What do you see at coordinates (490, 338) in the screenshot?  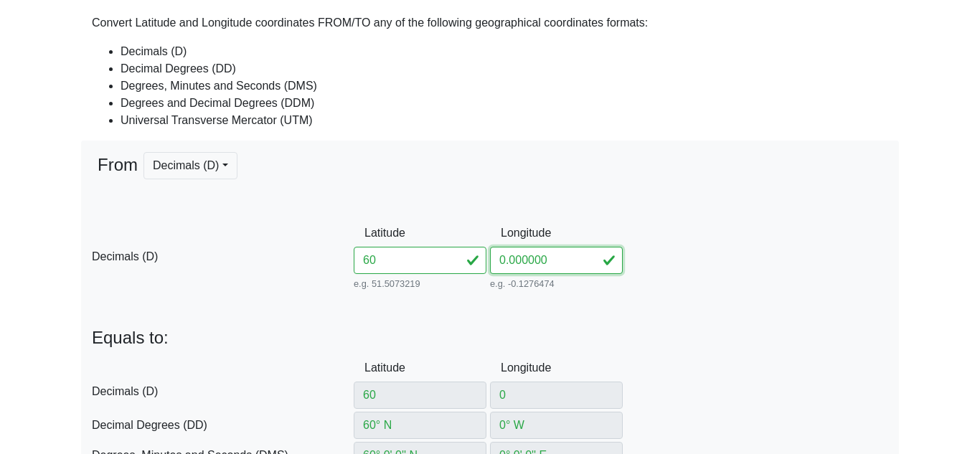 I see `p: Equals to:` at bounding box center [490, 338].